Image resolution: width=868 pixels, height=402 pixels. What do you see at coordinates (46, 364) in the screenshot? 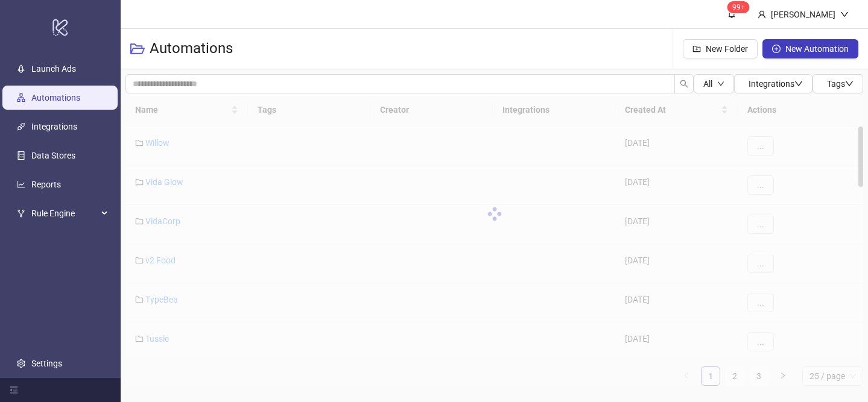
I see `a: Settings` at bounding box center [46, 364].